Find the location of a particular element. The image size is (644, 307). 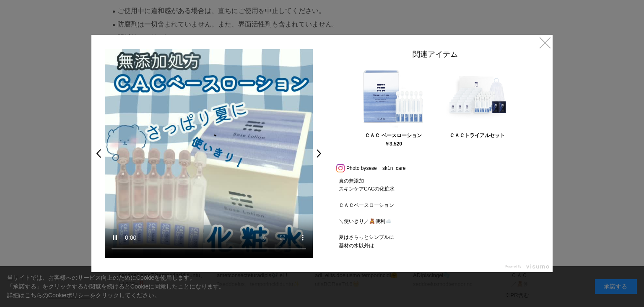

div: 関連アイテム is located at coordinates (435, 56).